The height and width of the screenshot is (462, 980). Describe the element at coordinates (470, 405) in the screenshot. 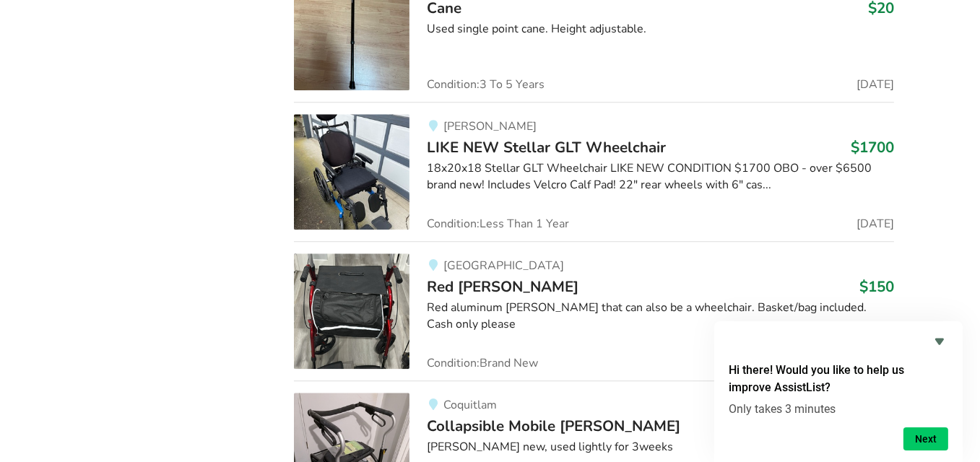

I see `span: Coquitlam` at that location.